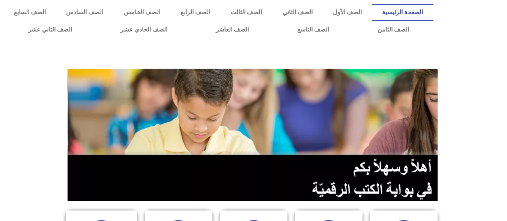 Image resolution: width=507 pixels, height=221 pixels. I want to click on a: الصف الثامن, so click(393, 30).